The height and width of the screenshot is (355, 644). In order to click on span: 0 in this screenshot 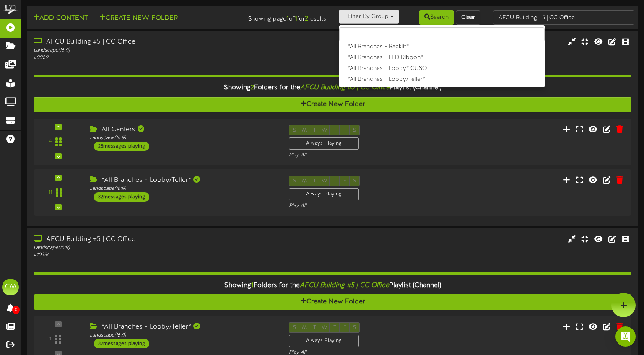, I will do `click(16, 310)`.